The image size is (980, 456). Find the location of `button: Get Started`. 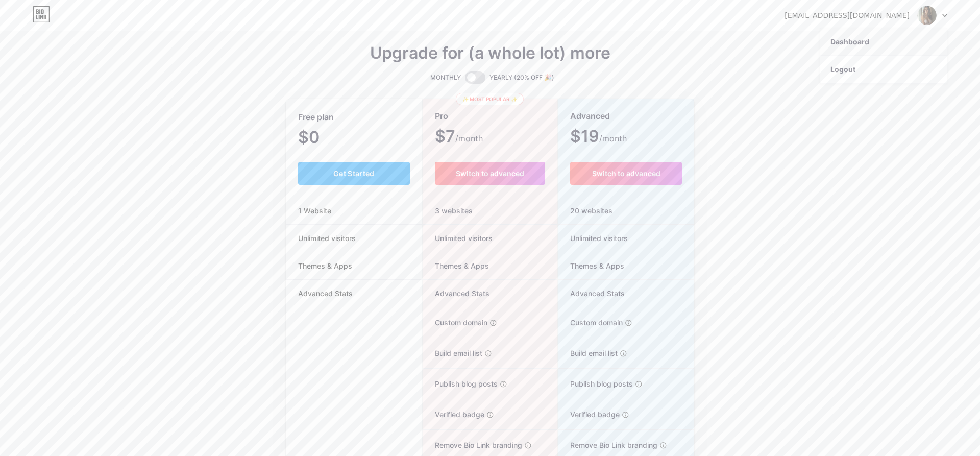

button: Get Started is located at coordinates (354, 173).